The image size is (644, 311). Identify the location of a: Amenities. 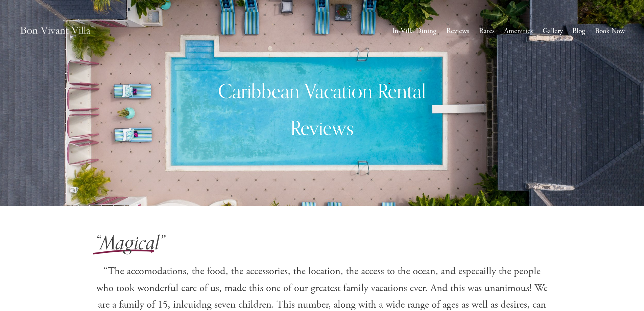
(518, 31).